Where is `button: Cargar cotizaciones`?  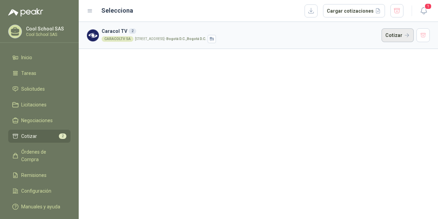
button: Cargar cotizaciones is located at coordinates (354, 11).